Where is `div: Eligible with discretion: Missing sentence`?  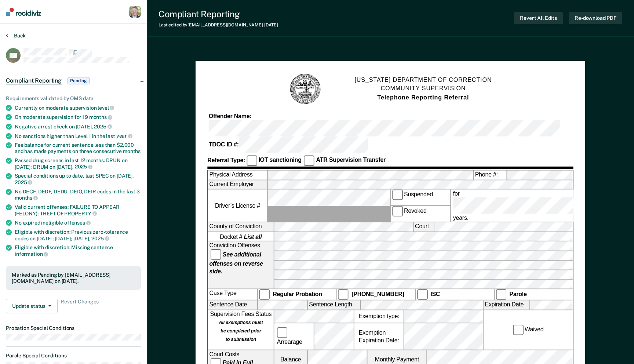 div: Eligible with discretion: Missing sentence is located at coordinates (78, 250).